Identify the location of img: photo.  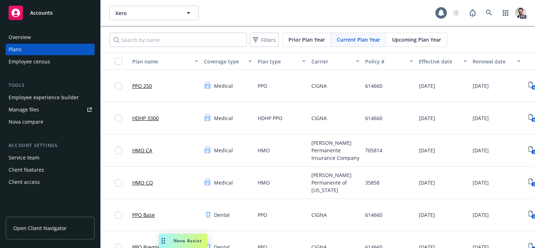
(521, 13).